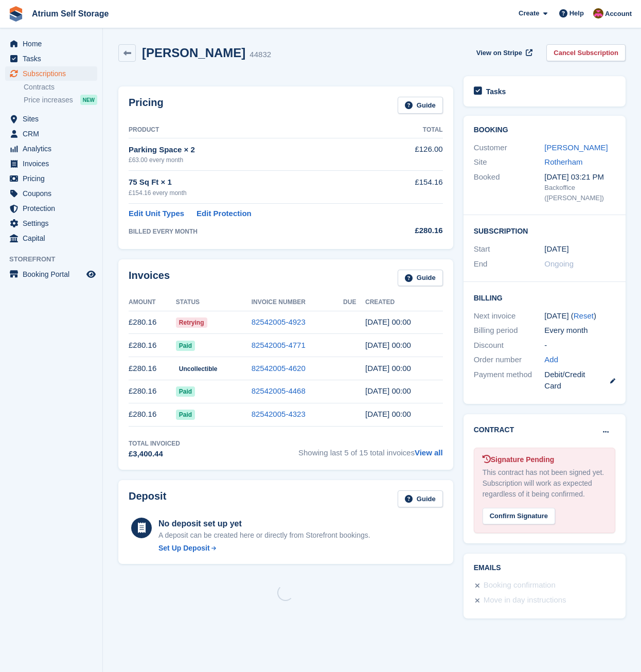 This screenshot has height=672, width=641. Describe the element at coordinates (510, 187) in the screenshot. I see `div: Booked` at that location.